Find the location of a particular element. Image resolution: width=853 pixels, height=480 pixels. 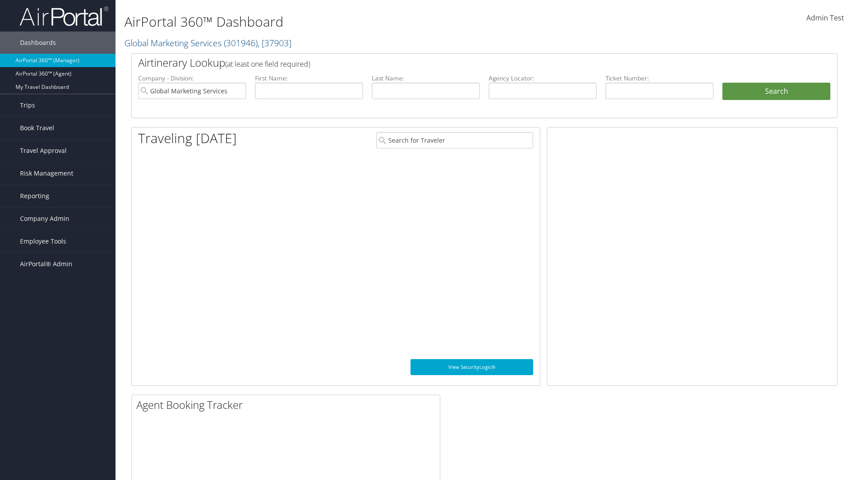

button: Search is located at coordinates (776, 92).